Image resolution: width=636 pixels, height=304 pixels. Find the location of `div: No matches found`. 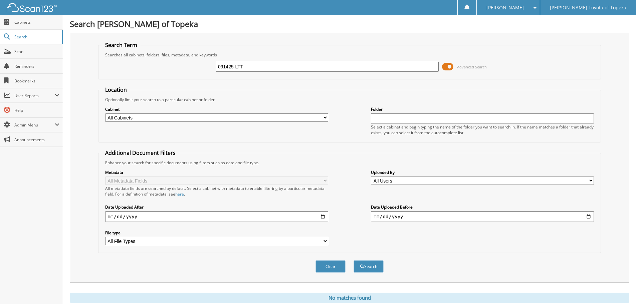

div: No matches found is located at coordinates (350, 298).